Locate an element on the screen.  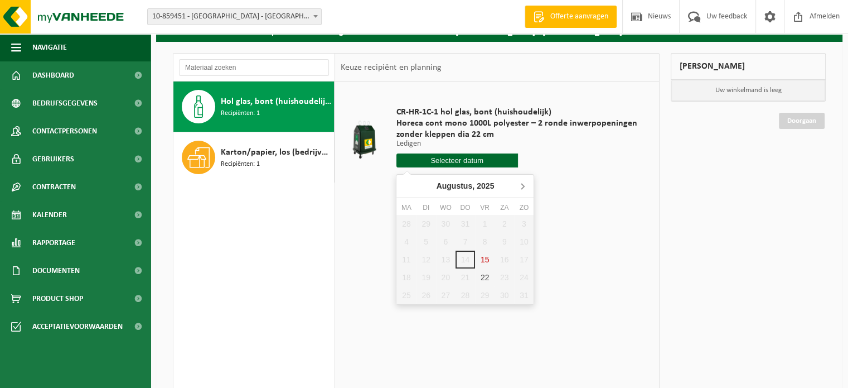
div: Keuze recipiënt en planning is located at coordinates (391, 67).